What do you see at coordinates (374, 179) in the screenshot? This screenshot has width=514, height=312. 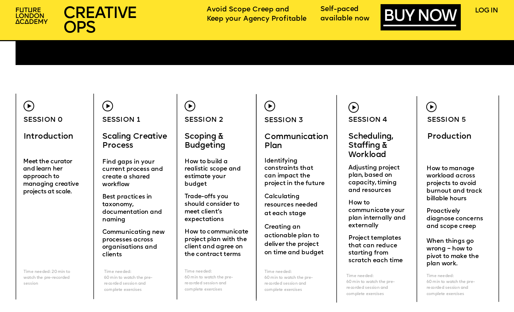 I see `span: Adjusting project plan, based on capacity, timing and resources` at bounding box center [374, 179].